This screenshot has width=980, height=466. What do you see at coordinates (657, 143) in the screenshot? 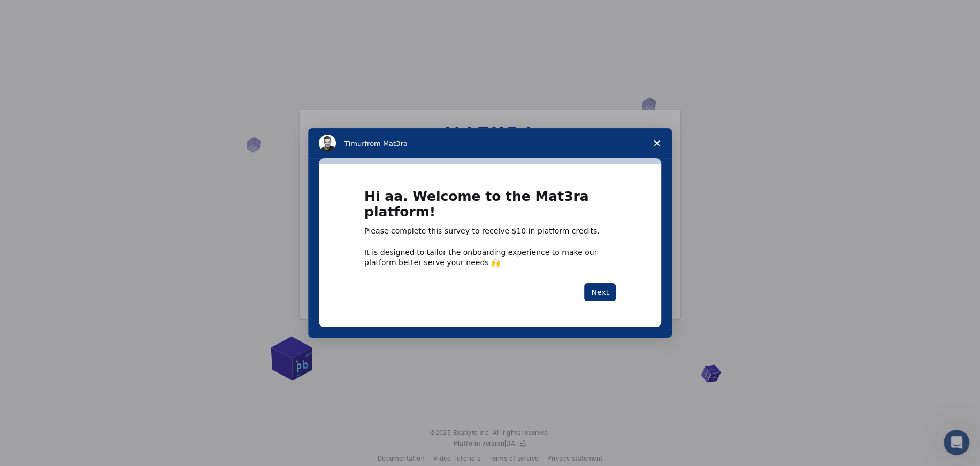
I see `span: Close survey` at bounding box center [657, 143].